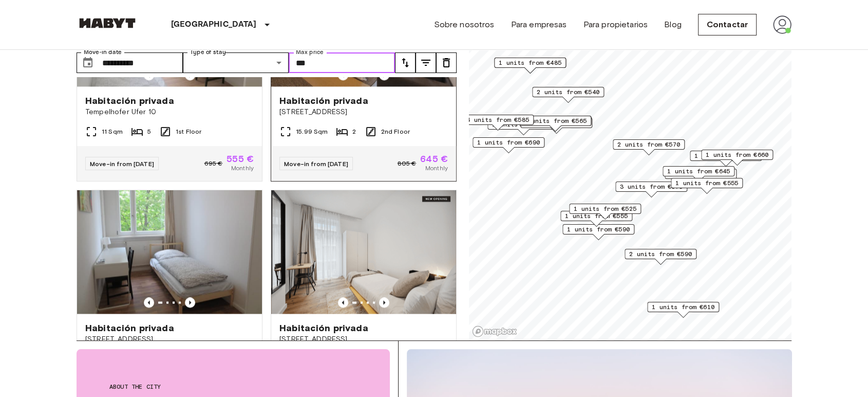  What do you see at coordinates (648, 145) in the screenshot?
I see `span: 2 units from €570` at bounding box center [648, 145].